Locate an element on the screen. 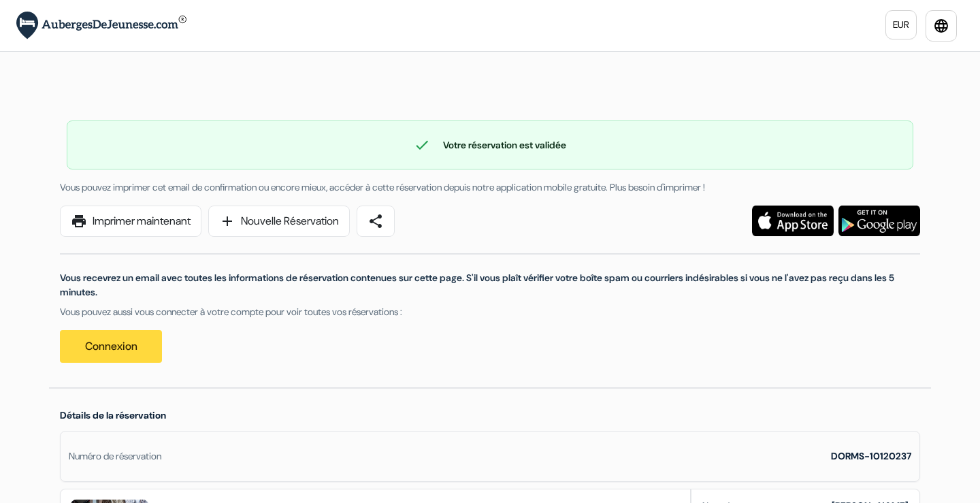 The height and width of the screenshot is (503, 980). div: Numéro de réservation is located at coordinates (115, 456).